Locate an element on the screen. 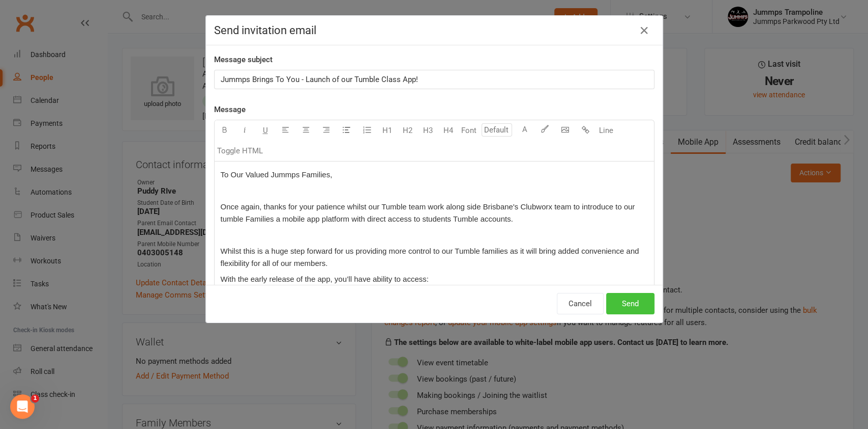  button: H3 is located at coordinates (429, 130).